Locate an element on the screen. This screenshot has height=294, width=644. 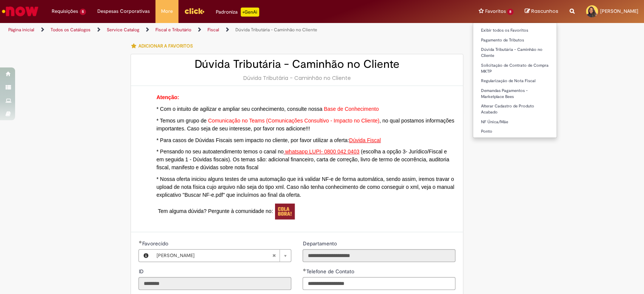
abbr: Limpar campo Favorecido is located at coordinates (274, 256).